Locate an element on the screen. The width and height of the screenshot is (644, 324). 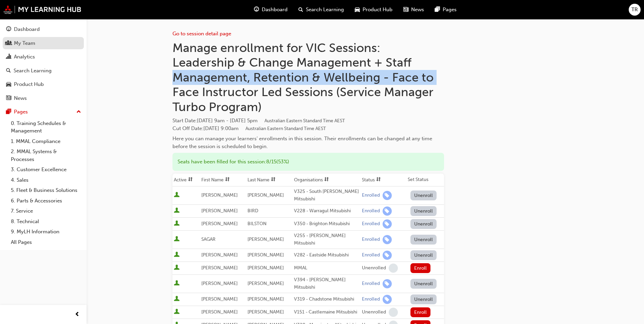
div: V228 - Warragul Mitsubishi is located at coordinates (327, 211).